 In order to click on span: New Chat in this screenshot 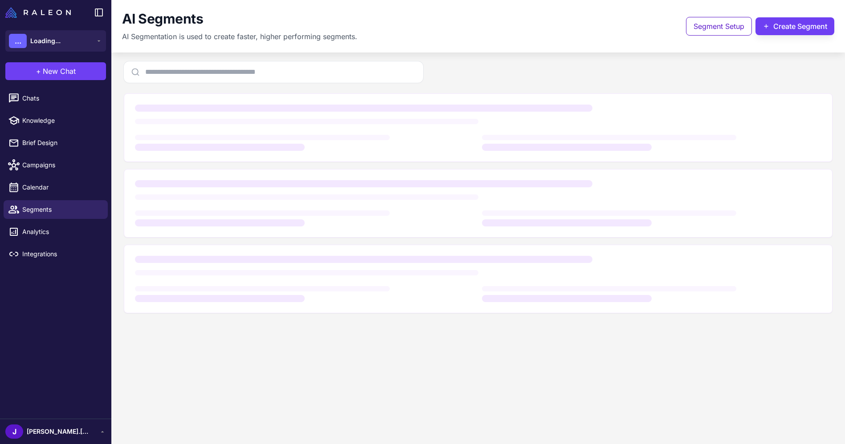, I will do `click(59, 71)`.